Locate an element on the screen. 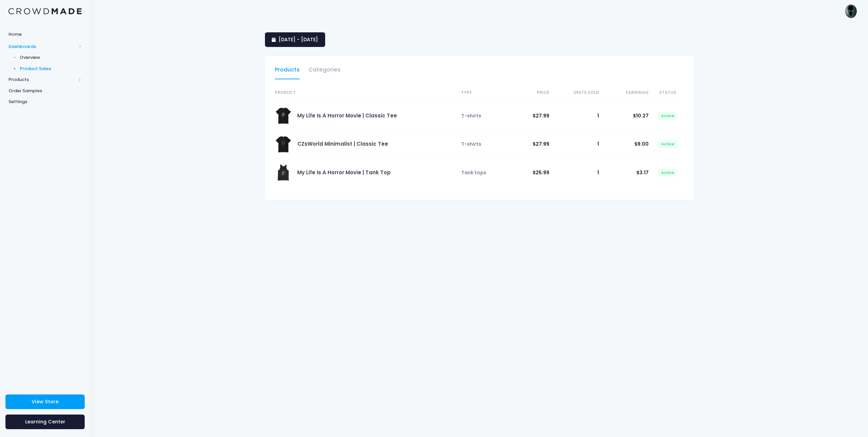 This screenshot has height=437, width=868. span: Tank tops is located at coordinates (474, 172).